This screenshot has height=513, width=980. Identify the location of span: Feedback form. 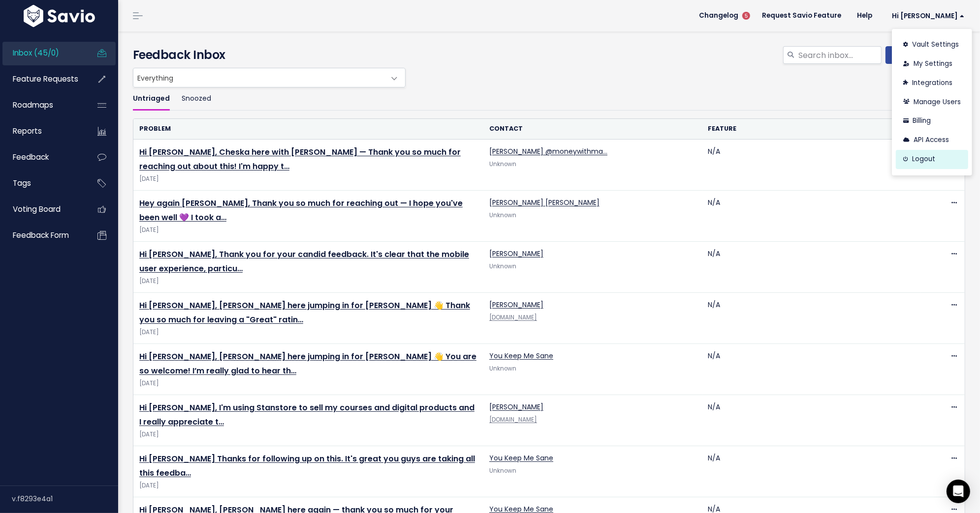
(41, 235).